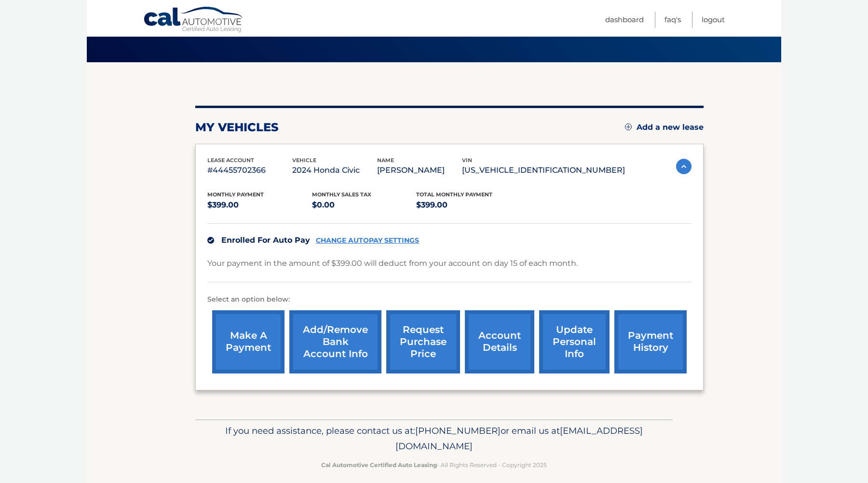  Describe the element at coordinates (574, 342) in the screenshot. I see `a: update personal info` at that location.